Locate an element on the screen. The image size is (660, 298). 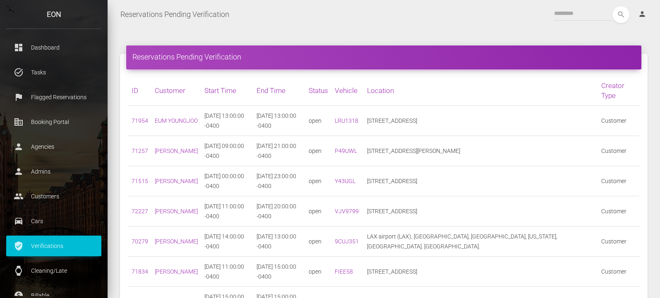
th: End Time is located at coordinates (279, 91).